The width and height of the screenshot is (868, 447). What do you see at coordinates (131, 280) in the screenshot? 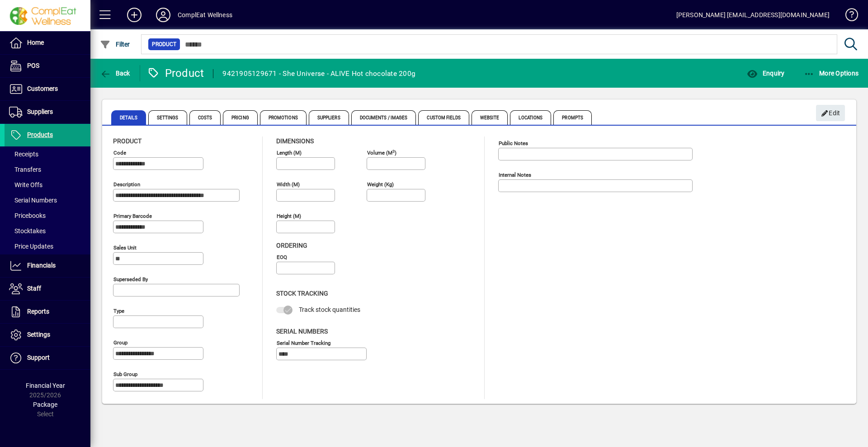
I see `mat-label: Superseded by` at bounding box center [131, 280].